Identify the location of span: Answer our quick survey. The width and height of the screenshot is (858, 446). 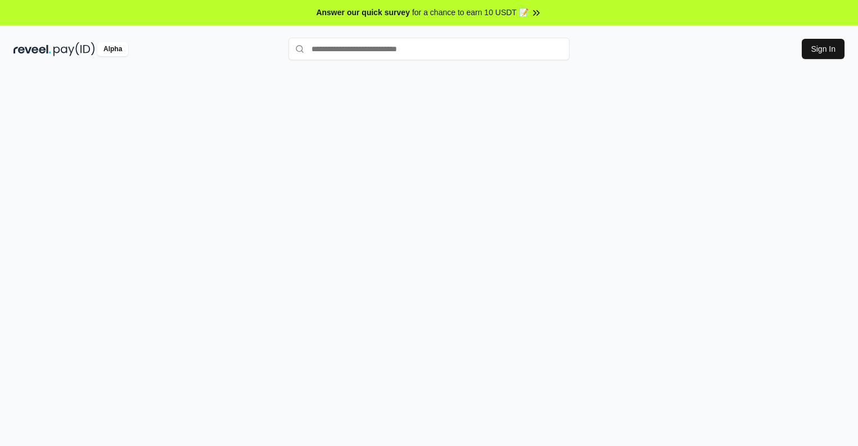
(363, 12).